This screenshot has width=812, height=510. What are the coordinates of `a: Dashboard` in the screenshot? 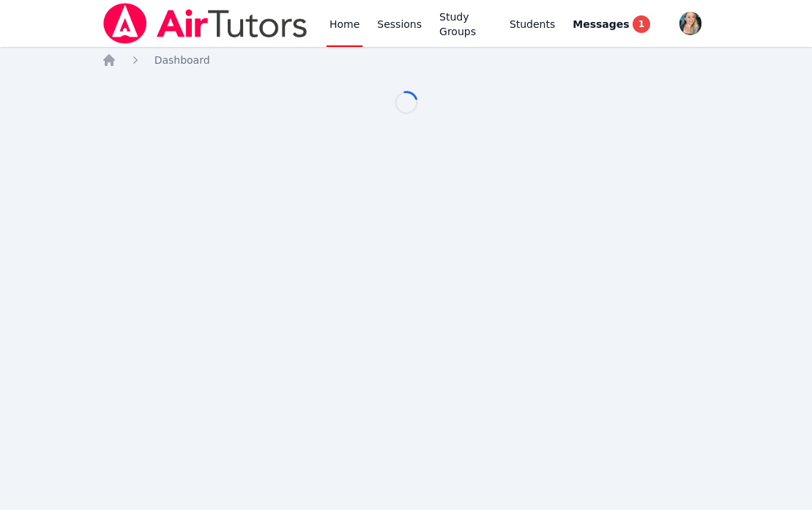 It's located at (182, 60).